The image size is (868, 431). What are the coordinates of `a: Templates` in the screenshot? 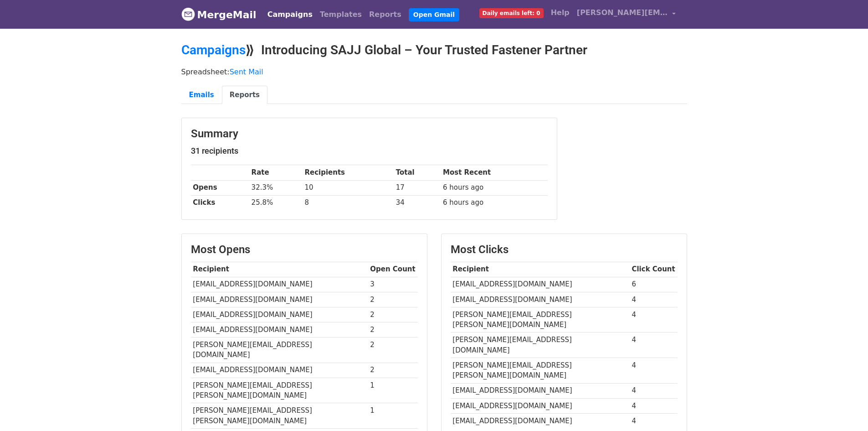 It's located at (341, 14).